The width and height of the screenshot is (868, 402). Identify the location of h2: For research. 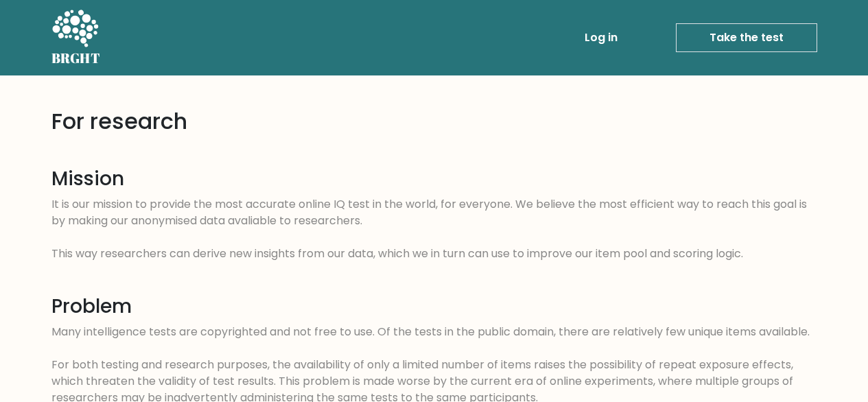
(434, 121).